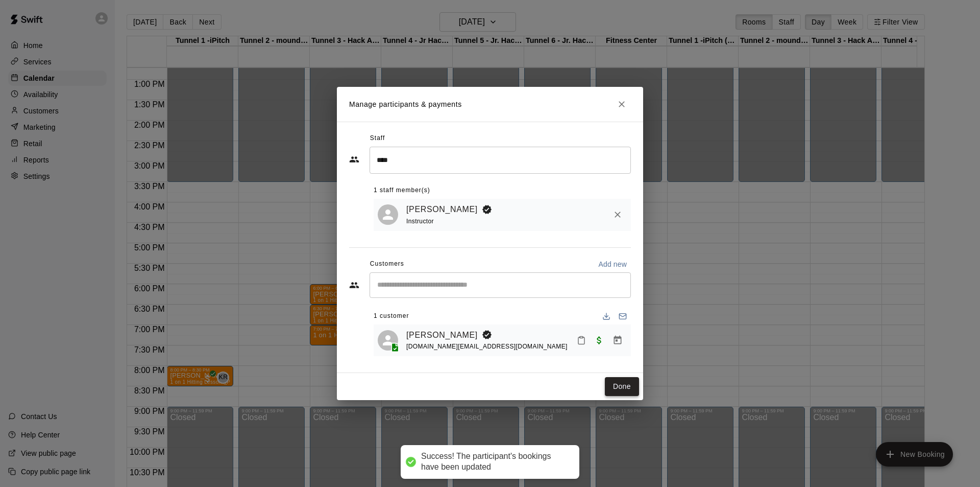 The image size is (980, 487). Describe the element at coordinates (355, 285) in the screenshot. I see `svg: Customers` at that location.